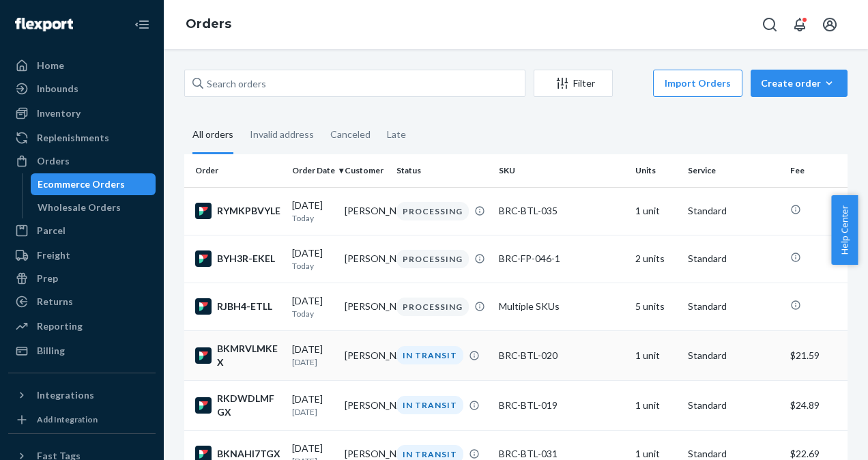 Image resolution: width=868 pixels, height=460 pixels. What do you see at coordinates (81, 256) in the screenshot?
I see `a: Freight` at bounding box center [81, 256].